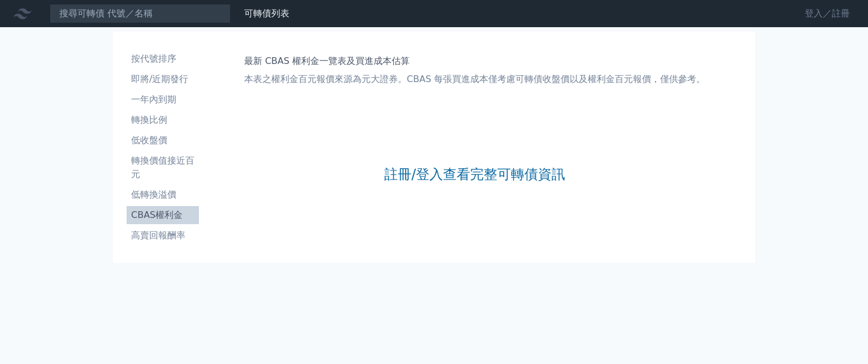  What do you see at coordinates (163, 120) in the screenshot?
I see `li: 轉換比例` at bounding box center [163, 120].